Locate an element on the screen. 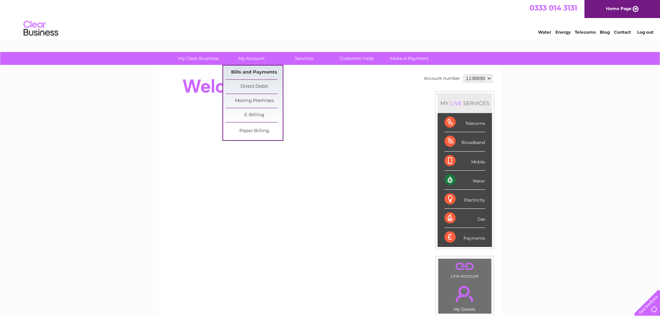 The height and width of the screenshot is (316, 660). div: Mobile is located at coordinates (465, 161).